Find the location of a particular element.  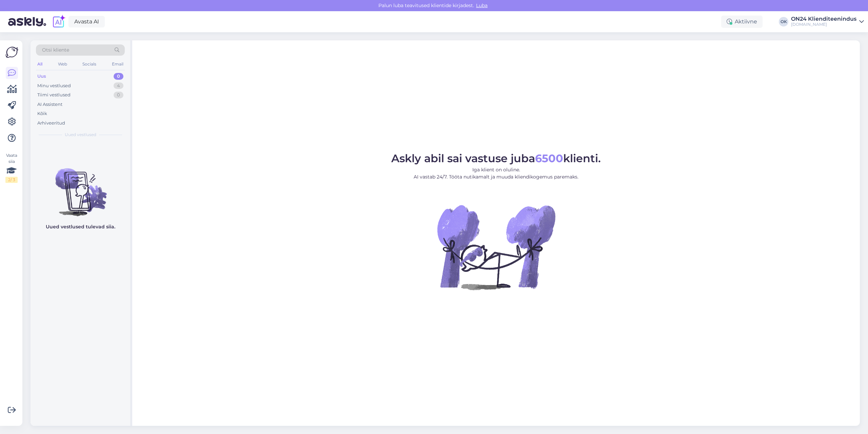

div: Aktiivne is located at coordinates (741, 21).